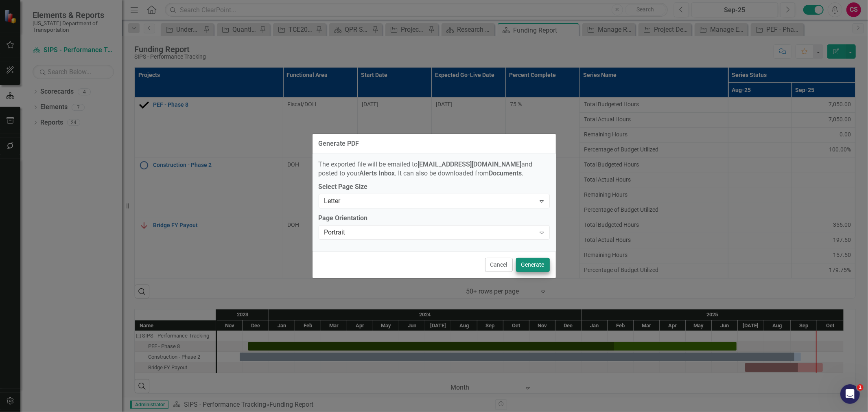  Describe the element at coordinates (434, 218) in the screenshot. I see `label: Page Orientation` at that location.